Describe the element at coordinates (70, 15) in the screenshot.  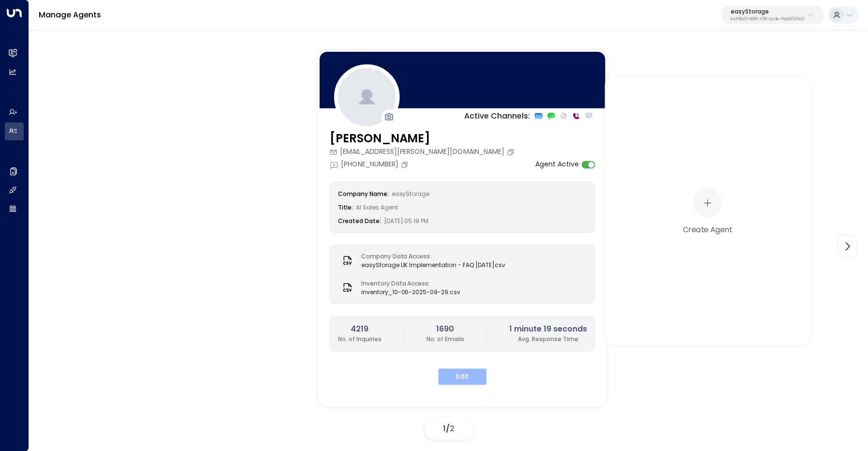
I see `a: Manage Agents` at that location.